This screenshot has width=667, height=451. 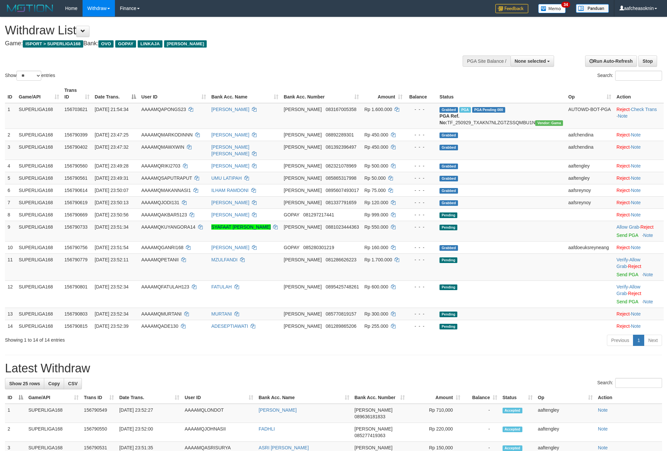 I want to click on span: Copy 081286626223 to clipboard, so click(x=341, y=260).